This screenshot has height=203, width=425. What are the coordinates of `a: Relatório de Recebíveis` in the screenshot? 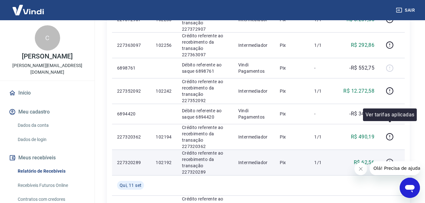 It's located at (51, 171).